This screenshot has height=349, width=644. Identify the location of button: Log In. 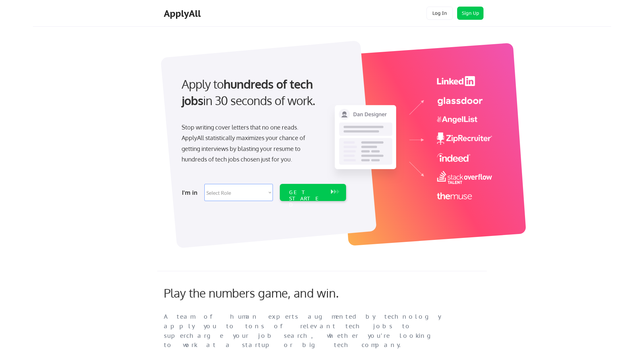
(440, 13).